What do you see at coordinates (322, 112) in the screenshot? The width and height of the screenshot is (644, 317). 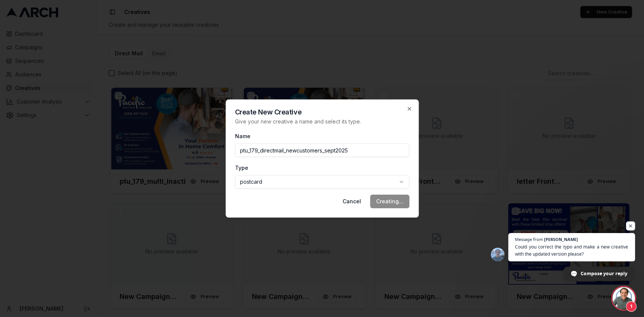 I see `h2: Create New Creative` at bounding box center [322, 112].